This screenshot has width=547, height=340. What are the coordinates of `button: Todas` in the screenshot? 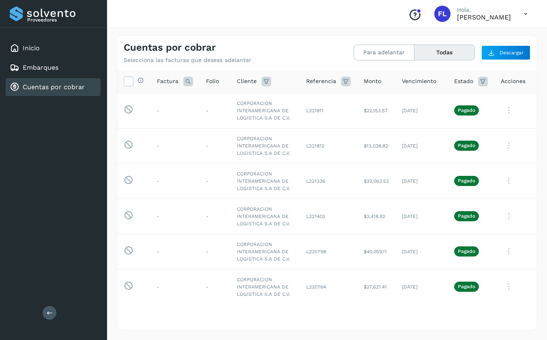 It's located at (444, 52).